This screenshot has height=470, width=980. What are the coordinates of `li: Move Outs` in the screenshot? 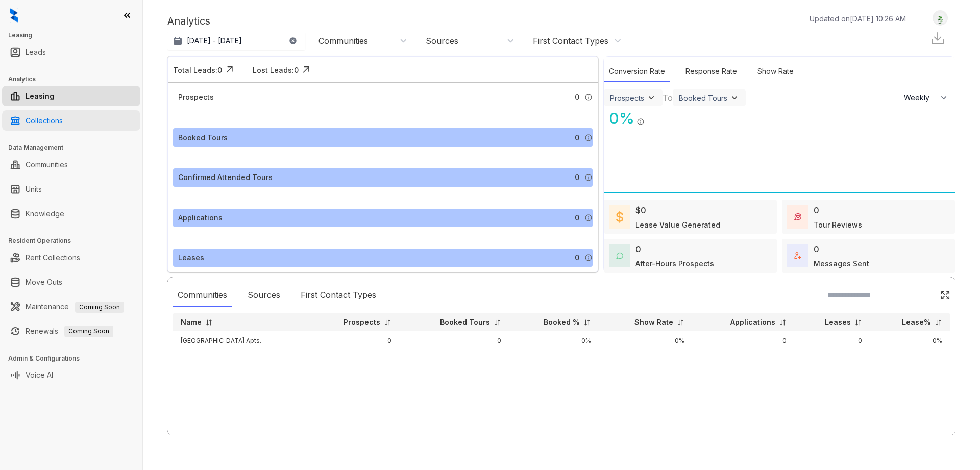 It's located at (71, 282).